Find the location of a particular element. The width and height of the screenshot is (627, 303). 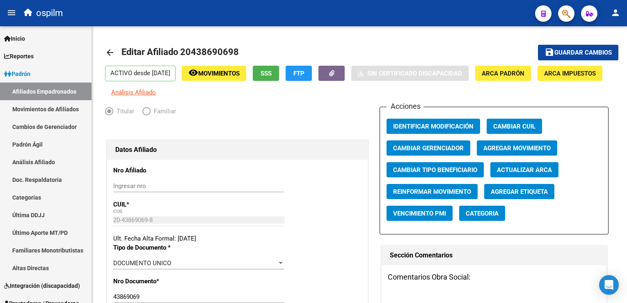

span: Cambiar Gerenciador is located at coordinates (428, 148).